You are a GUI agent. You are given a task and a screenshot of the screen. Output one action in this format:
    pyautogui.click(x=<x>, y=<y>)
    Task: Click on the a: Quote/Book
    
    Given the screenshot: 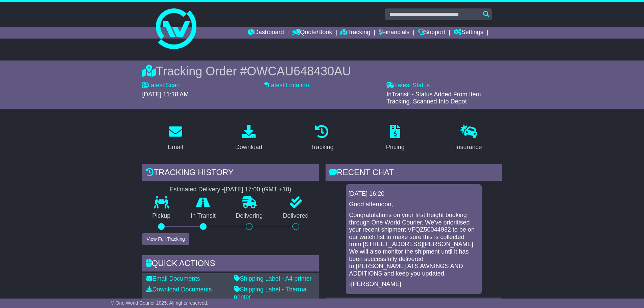 What is the action you would take?
    pyautogui.click(x=312, y=33)
    